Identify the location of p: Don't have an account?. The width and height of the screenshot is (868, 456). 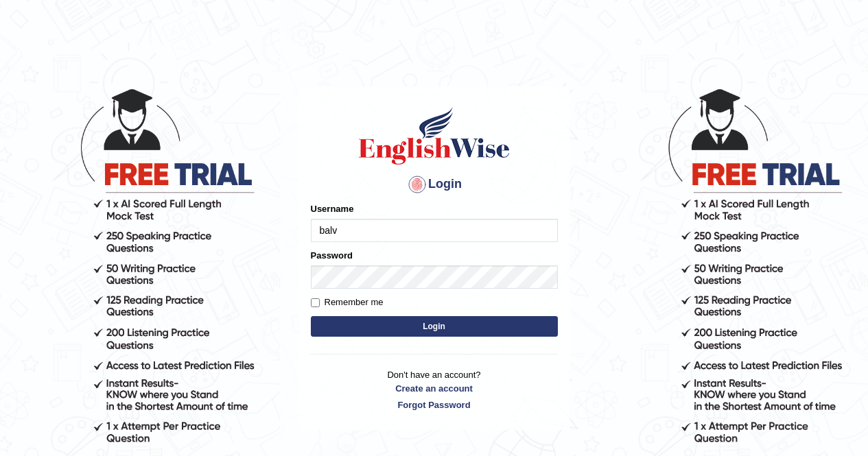
(434, 389).